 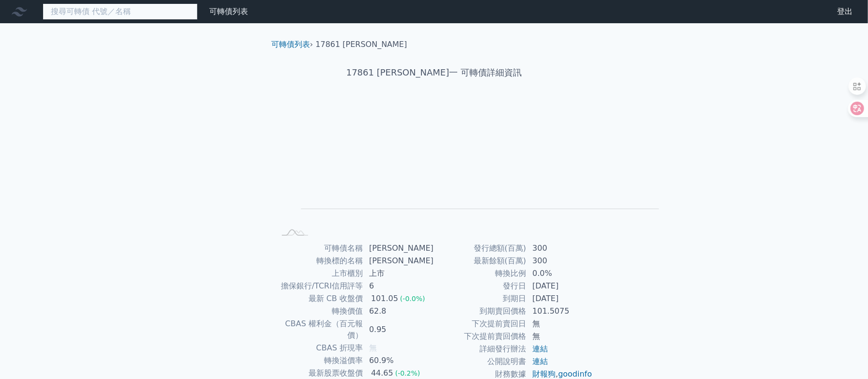 What do you see at coordinates (319, 330) in the screenshot?
I see `td: CBAS 權利金（百元報價）` at bounding box center [319, 330].